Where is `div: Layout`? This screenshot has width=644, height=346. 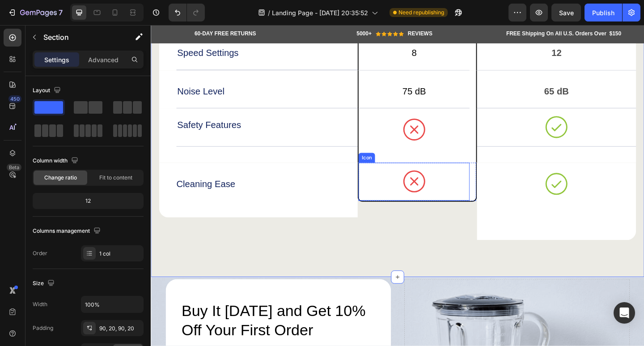
div: Layout is located at coordinates (47, 91).